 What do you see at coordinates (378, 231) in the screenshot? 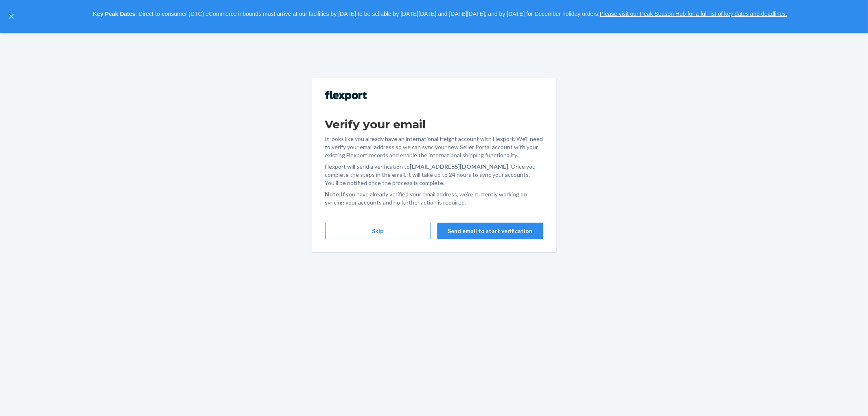
I see `button: Skip` at bounding box center [378, 231].